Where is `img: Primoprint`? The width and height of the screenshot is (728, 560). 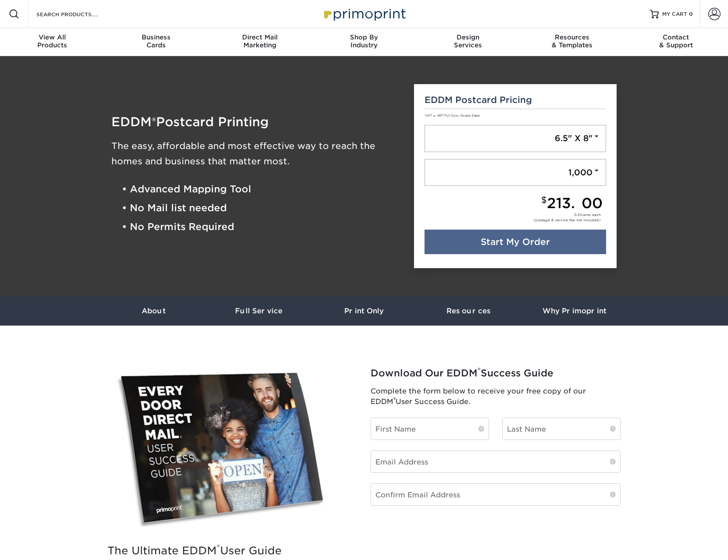
img: Primoprint is located at coordinates (364, 14).